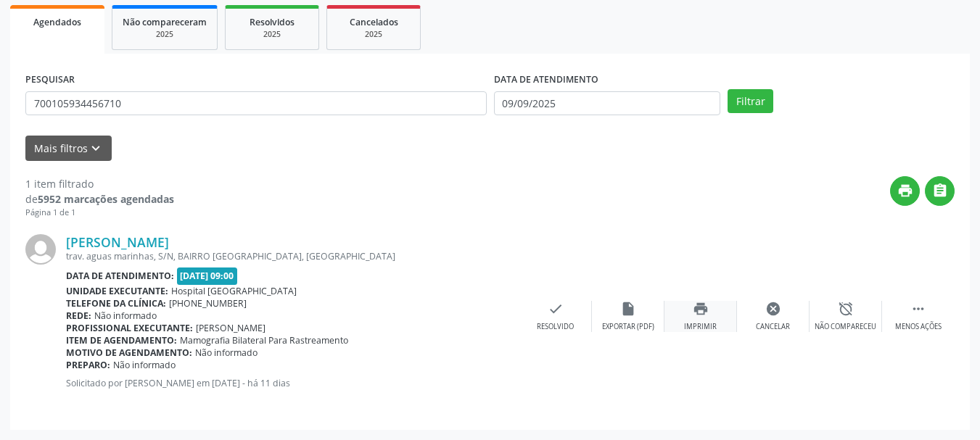 Image resolution: width=980 pixels, height=440 pixels. Describe the element at coordinates (905, 190) in the screenshot. I see `button: print` at that location.